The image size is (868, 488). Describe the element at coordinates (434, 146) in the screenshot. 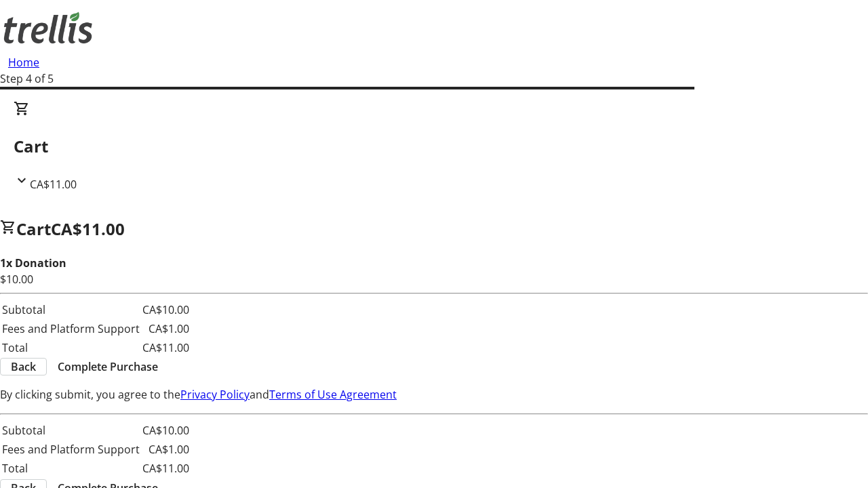

I see `div: CartCA$11.00` at that location.